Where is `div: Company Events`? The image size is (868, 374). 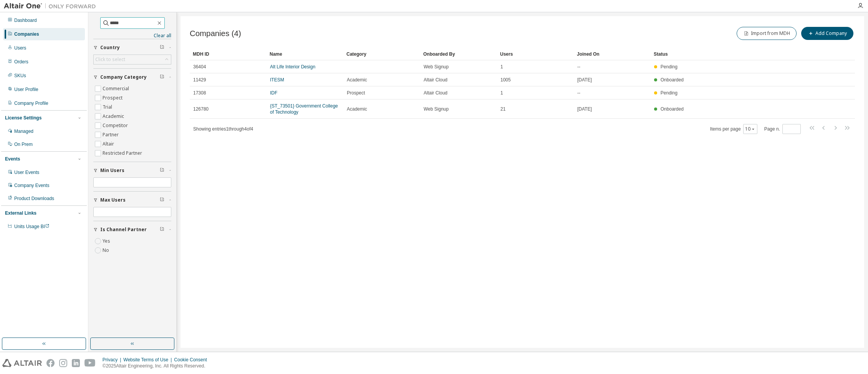
div: Company Events is located at coordinates (32, 185).